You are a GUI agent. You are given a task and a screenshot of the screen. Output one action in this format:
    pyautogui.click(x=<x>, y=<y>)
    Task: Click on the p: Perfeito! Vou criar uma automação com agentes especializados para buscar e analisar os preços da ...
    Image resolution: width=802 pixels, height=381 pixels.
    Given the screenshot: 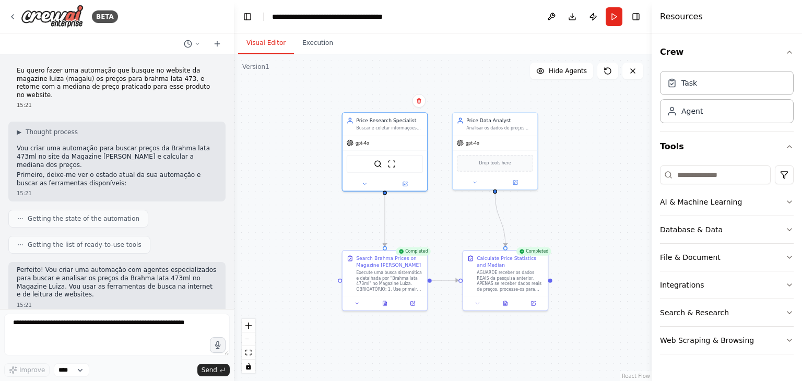 What is the action you would take?
    pyautogui.click(x=117, y=283)
    